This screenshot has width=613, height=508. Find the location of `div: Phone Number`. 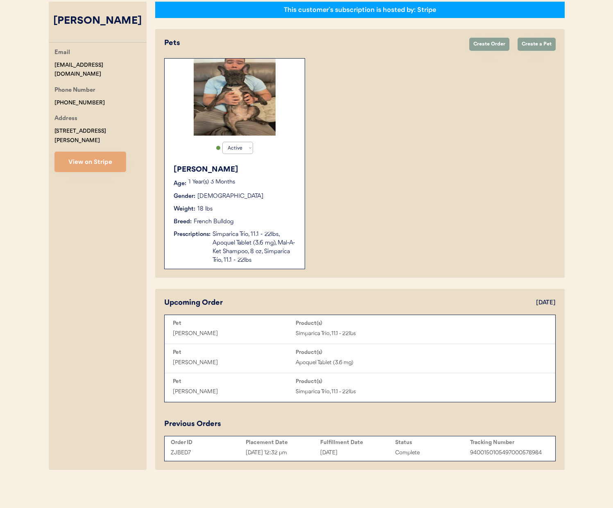

div: Phone Number is located at coordinates (75, 91).